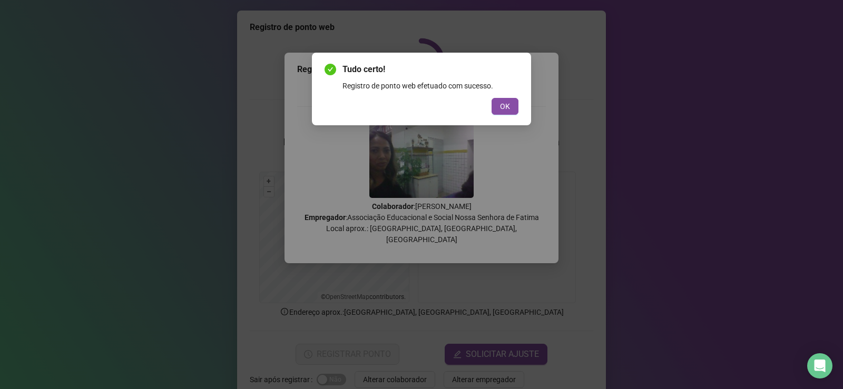 The height and width of the screenshot is (389, 843). I want to click on div: Registro de ponto web efetuado com sucesso., so click(430, 86).